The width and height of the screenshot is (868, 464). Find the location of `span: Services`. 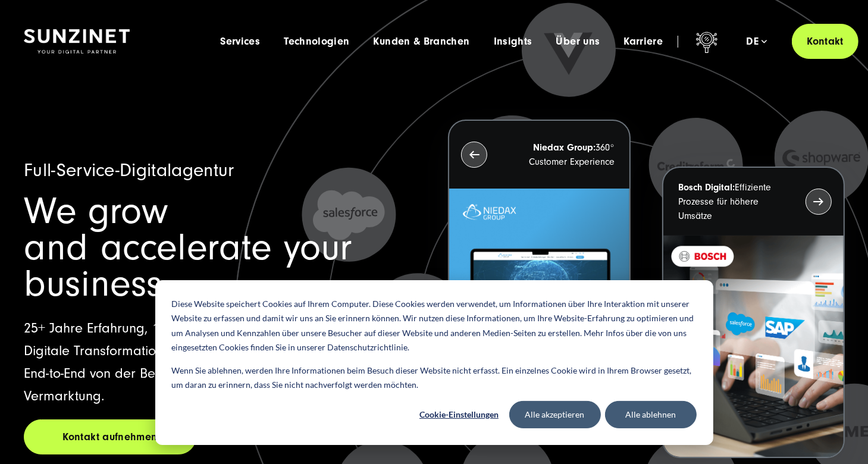

span: Services is located at coordinates (240, 42).